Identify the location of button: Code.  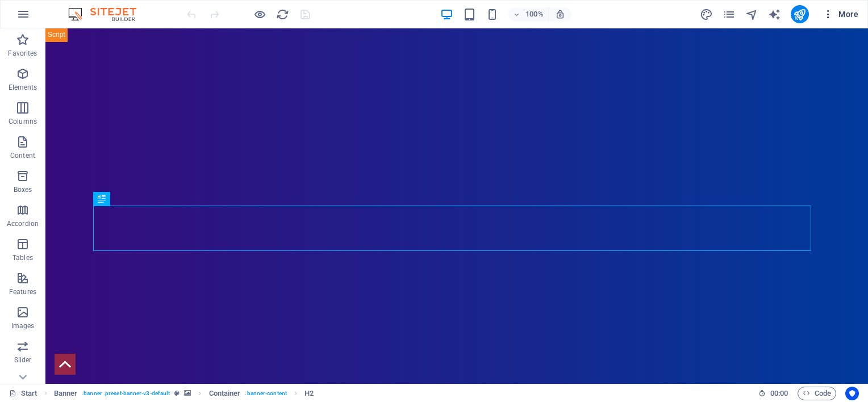
(817, 394).